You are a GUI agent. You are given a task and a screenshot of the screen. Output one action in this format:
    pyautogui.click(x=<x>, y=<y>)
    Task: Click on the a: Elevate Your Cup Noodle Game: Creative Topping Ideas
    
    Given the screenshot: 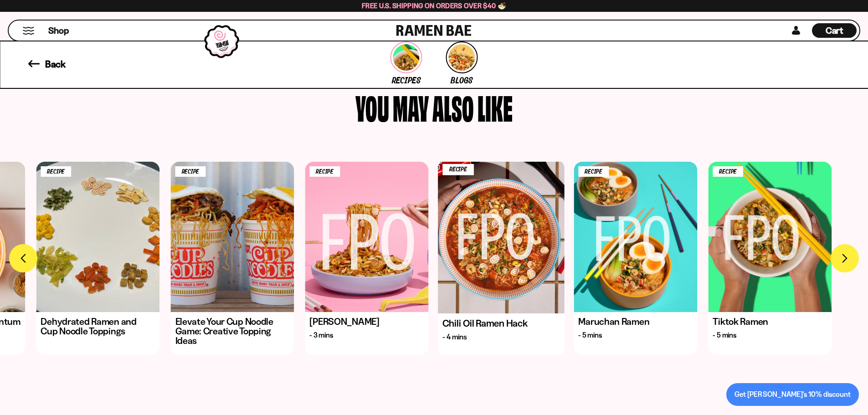 What is the action you would take?
    pyautogui.click(x=233, y=258)
    